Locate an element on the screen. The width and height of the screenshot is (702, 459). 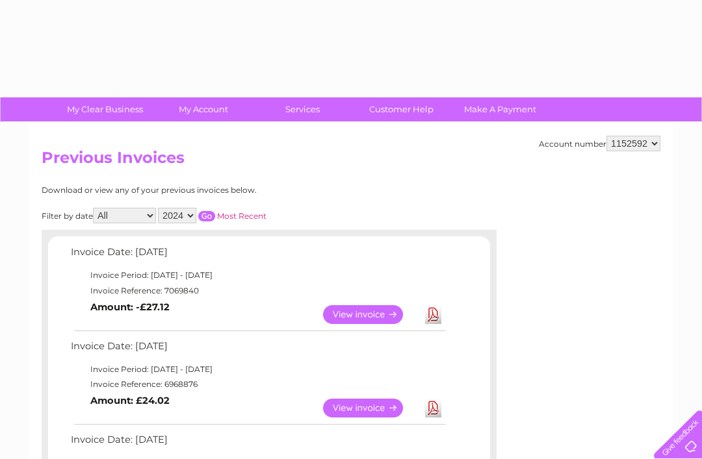
b: Amount: -£27.12 is located at coordinates (130, 307).